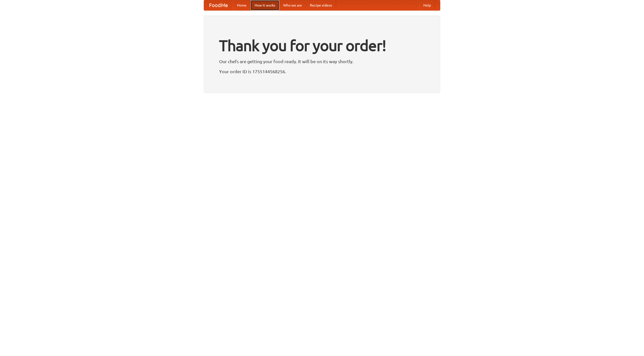  Describe the element at coordinates (292, 5) in the screenshot. I see `a: Who we are` at that location.